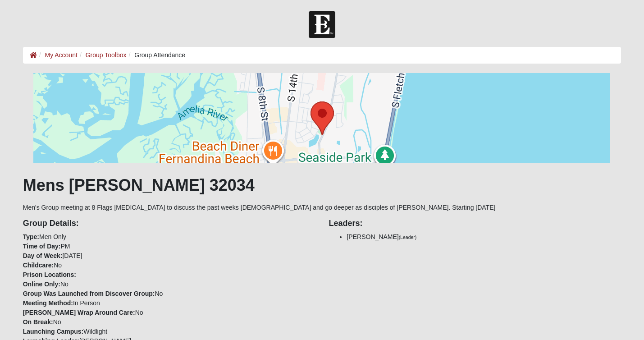 Image resolution: width=644 pixels, height=340 pixels. I want to click on strong: Time of Day:, so click(42, 246).